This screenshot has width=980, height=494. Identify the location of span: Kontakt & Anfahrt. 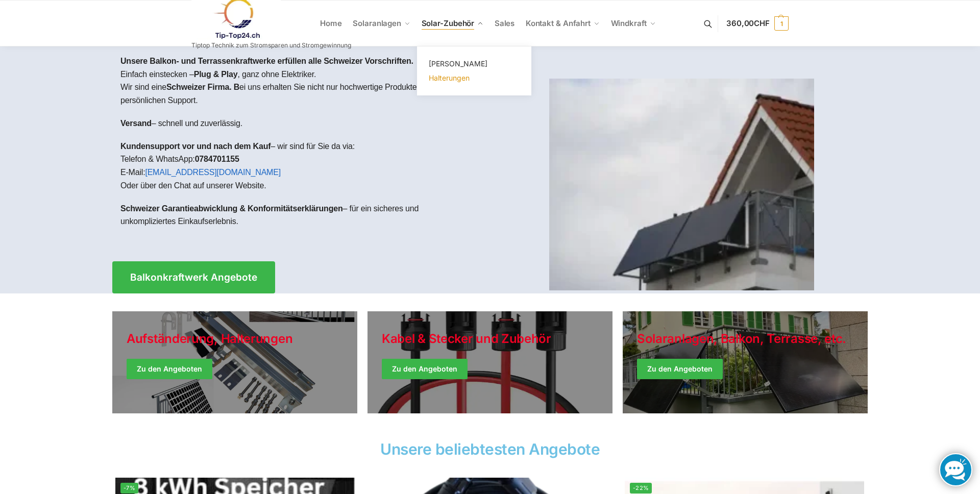
(558, 23).